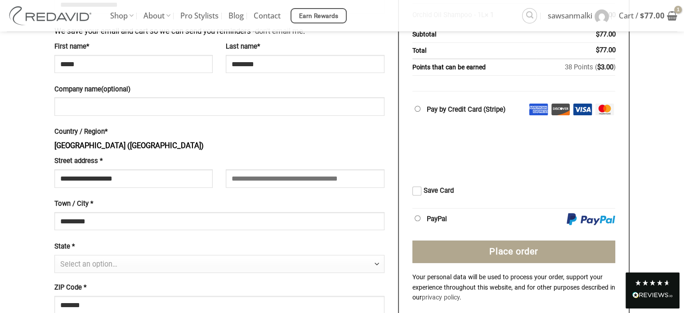  Describe the element at coordinates (305, 47) in the screenshot. I see `label: Last name` at that location.